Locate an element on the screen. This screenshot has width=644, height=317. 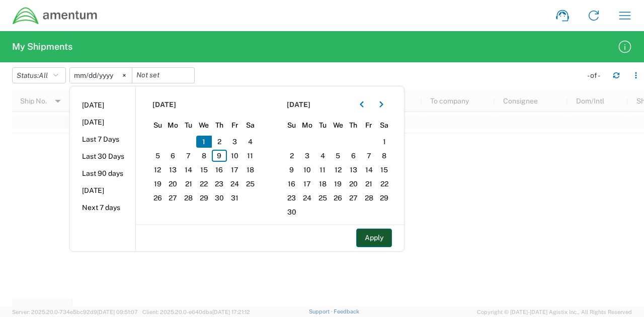
a: Feedback is located at coordinates (346, 312).